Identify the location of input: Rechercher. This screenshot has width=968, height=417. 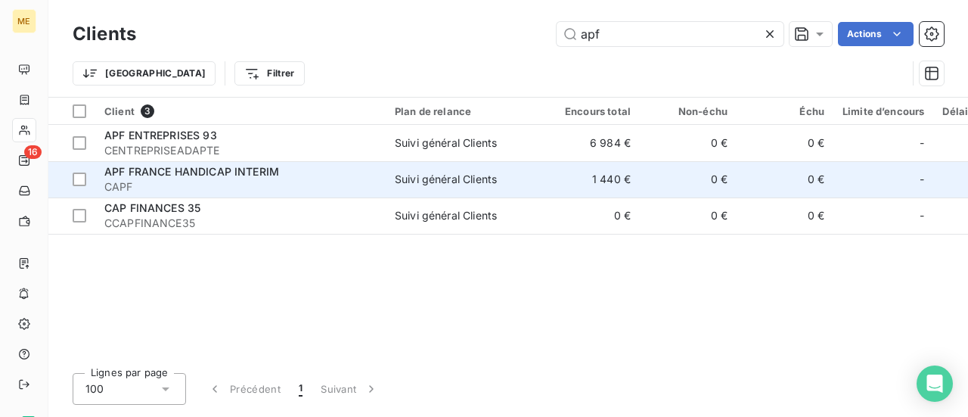
(670, 34).